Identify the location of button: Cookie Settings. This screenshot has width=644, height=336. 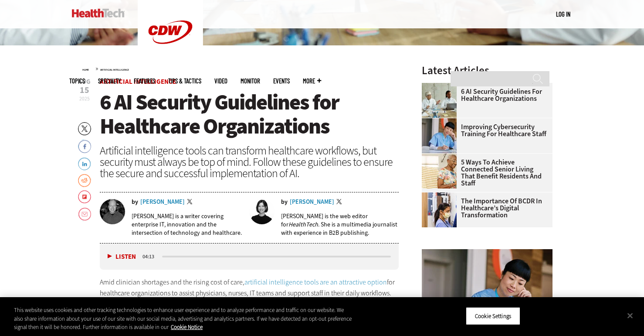
(493, 316).